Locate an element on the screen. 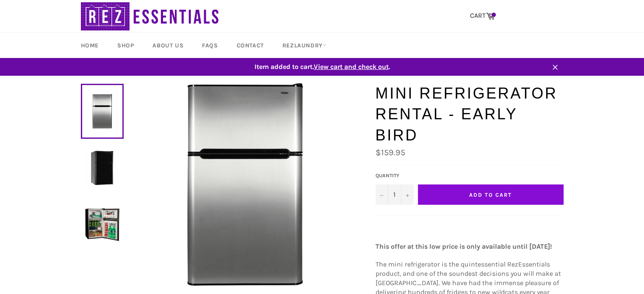 This screenshot has width=644, height=294. span: View cart and check out is located at coordinates (351, 66).